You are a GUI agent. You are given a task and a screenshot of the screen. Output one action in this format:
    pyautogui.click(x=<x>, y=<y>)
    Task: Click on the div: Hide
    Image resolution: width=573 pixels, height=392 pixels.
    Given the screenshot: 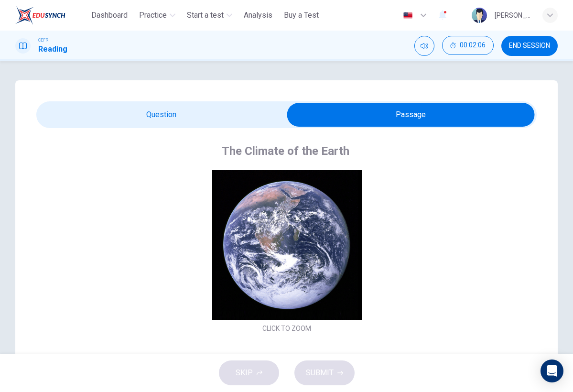 What is the action you would take?
    pyautogui.click(x=468, y=46)
    